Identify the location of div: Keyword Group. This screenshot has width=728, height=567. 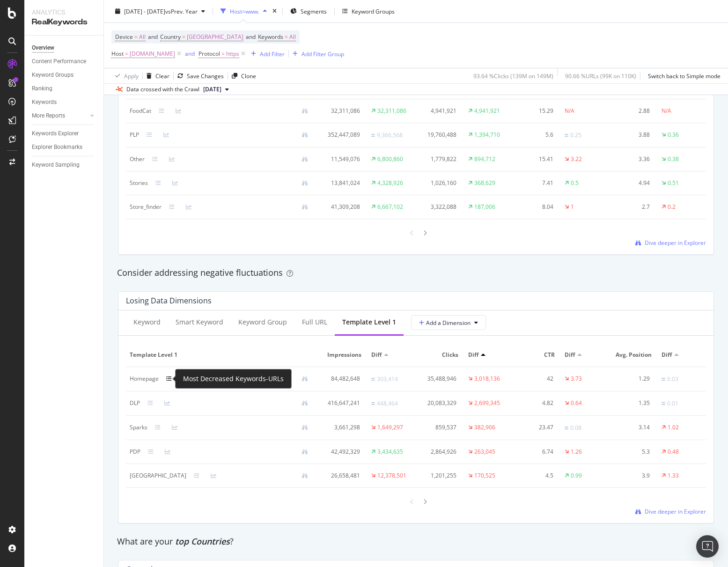
(262, 322).